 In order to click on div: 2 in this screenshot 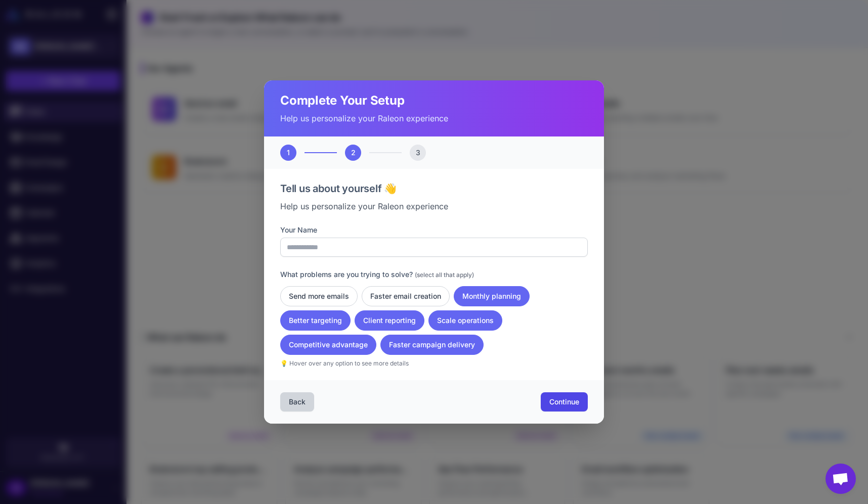, I will do `click(353, 153)`.